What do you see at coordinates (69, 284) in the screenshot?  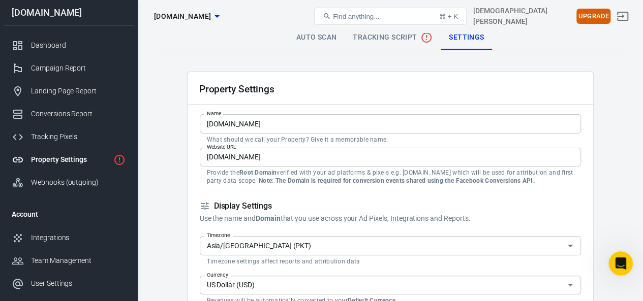 I see `a: User Settings` at bounding box center [69, 284].